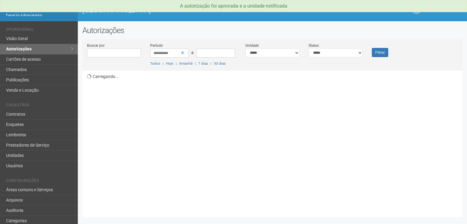 The image size is (467, 224). Describe the element at coordinates (314, 46) in the screenshot. I see `label: Status` at that location.